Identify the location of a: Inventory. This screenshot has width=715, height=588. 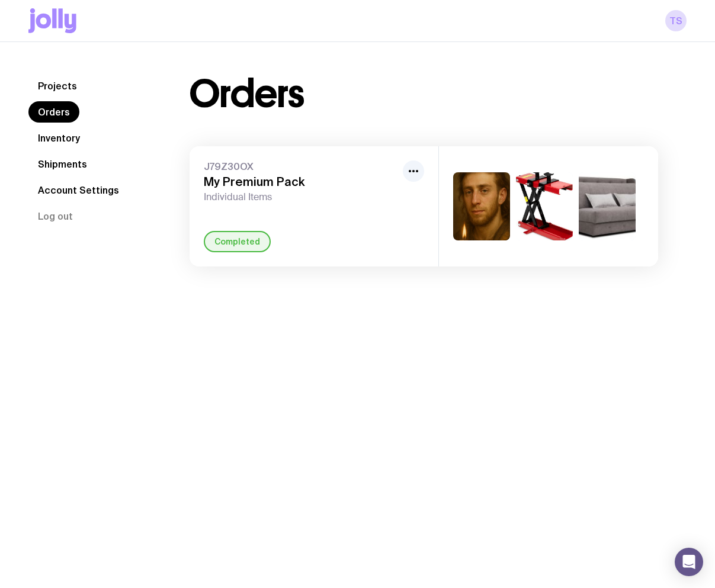
(58, 138).